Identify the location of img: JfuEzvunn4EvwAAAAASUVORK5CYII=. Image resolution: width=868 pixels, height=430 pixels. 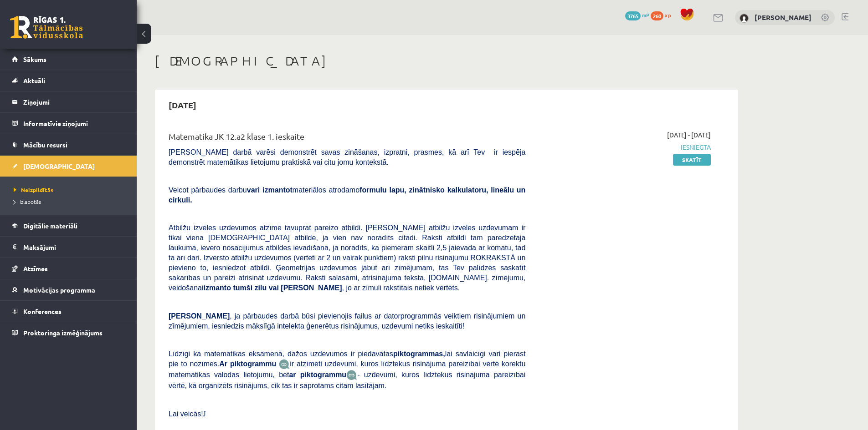
(284, 364).